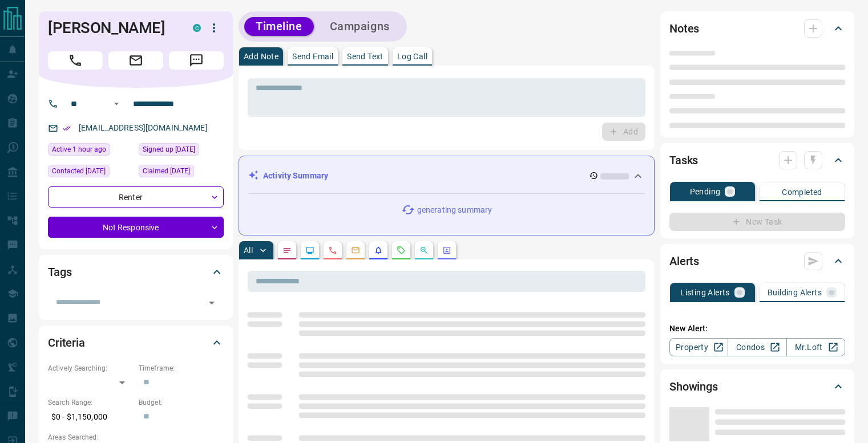 The height and width of the screenshot is (443, 868). Describe the element at coordinates (310, 251) in the screenshot. I see `svg: Lead Browsing Activity` at that location.